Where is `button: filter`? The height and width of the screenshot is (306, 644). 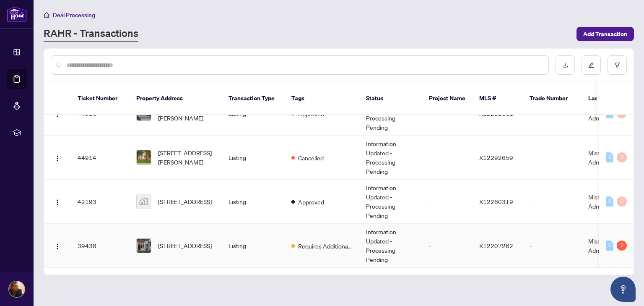 button: filter is located at coordinates (617, 65).